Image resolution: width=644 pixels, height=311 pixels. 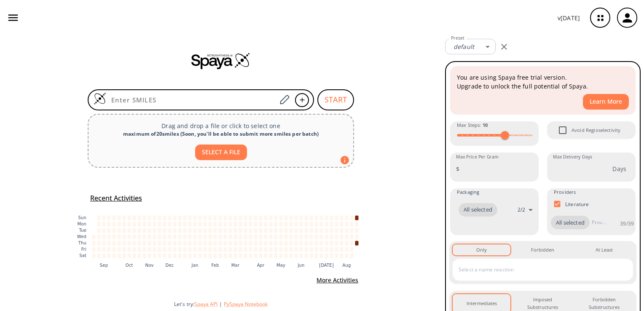 I want to click on text: Sun, so click(x=82, y=218).